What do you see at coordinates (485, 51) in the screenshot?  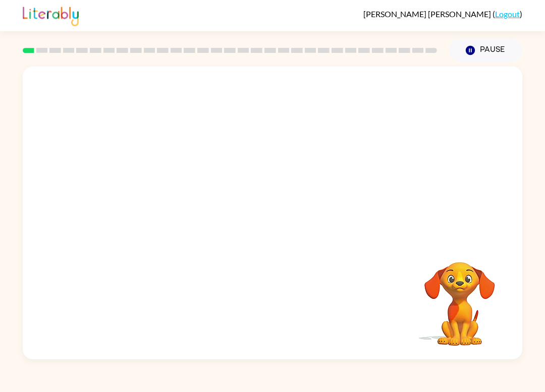 I see `button: Pause` at bounding box center [485, 51].